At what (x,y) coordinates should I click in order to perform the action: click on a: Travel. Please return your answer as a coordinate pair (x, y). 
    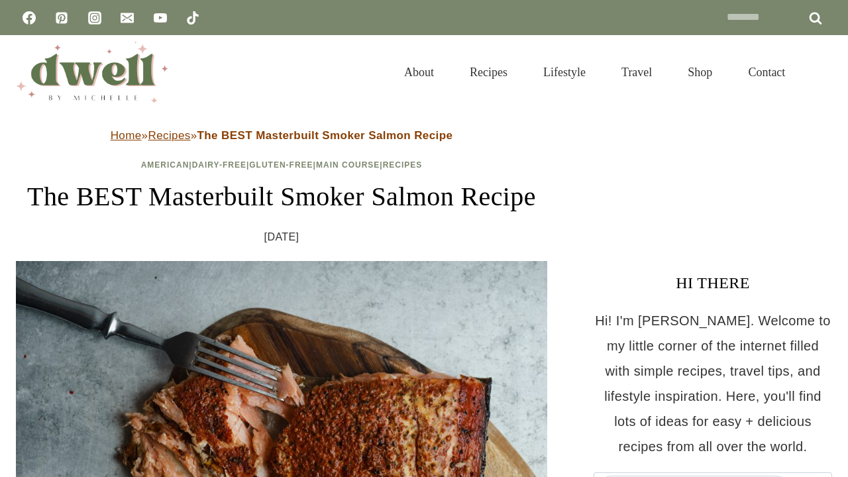
    Looking at the image, I should click on (637, 72).